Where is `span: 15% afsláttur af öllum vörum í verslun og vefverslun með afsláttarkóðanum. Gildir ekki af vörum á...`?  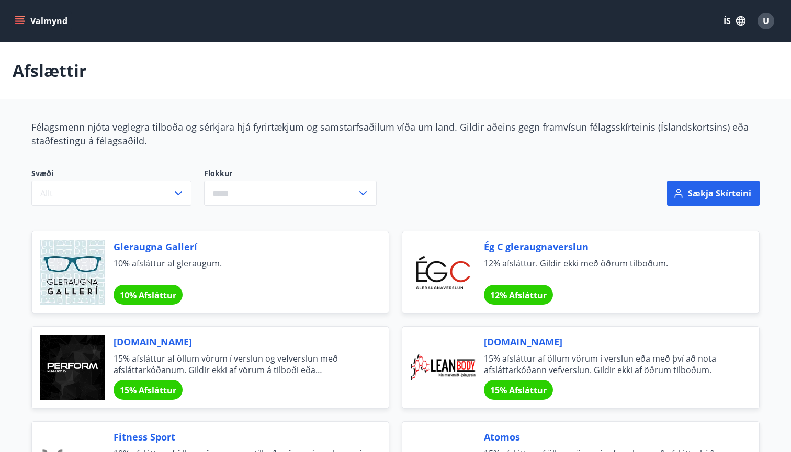 span: 15% afsláttur af öllum vörum í verslun og vefverslun með afsláttarkóðanum. Gildir ekki af vörum á... is located at coordinates (238, 365).